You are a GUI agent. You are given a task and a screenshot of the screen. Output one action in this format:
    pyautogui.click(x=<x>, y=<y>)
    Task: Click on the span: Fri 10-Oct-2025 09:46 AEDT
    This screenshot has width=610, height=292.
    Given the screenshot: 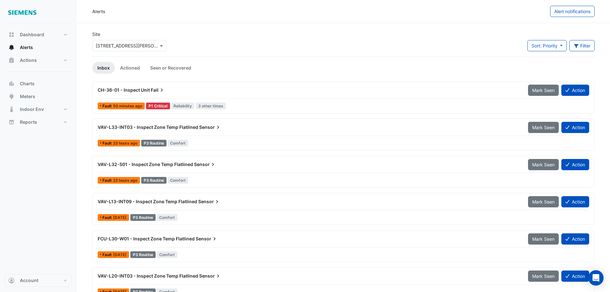 What is the action you would take?
    pyautogui.click(x=128, y=106)
    